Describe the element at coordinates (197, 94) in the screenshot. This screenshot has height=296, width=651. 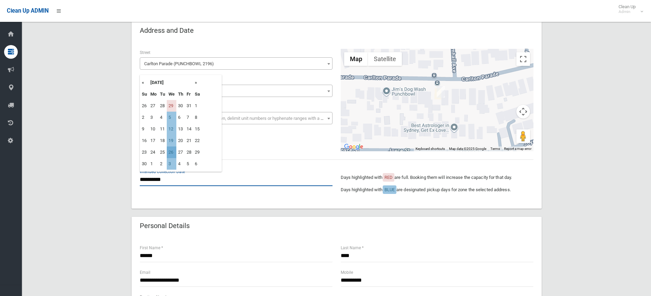
I see `th: Sa` at that location.